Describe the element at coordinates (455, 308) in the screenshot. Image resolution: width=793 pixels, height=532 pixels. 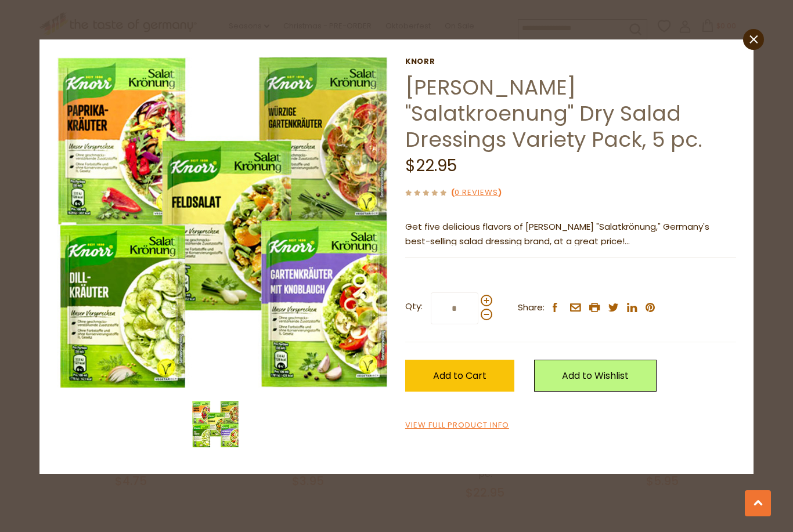
I see `input: Qty:` at that location.